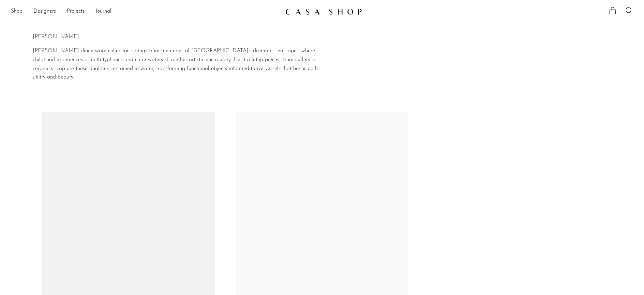  What do you see at coordinates (17, 11) in the screenshot?
I see `a: Shop` at bounding box center [17, 11].